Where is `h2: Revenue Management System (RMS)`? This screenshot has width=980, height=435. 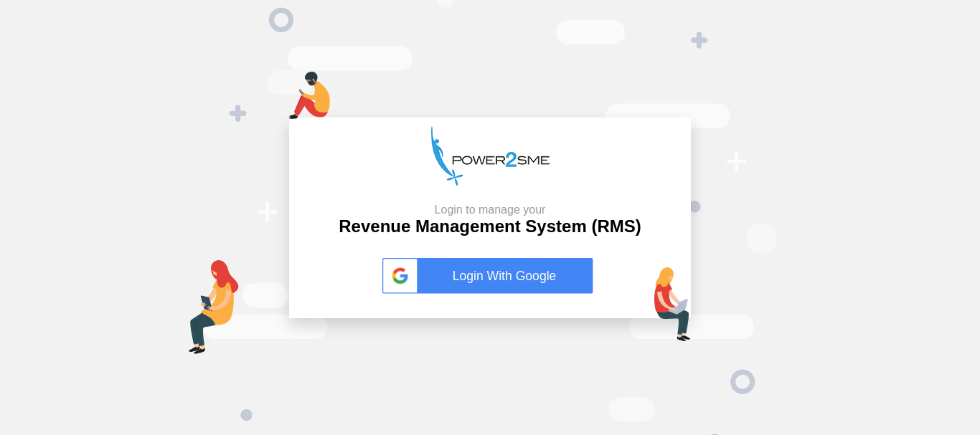 h2: Revenue Management System (RMS) is located at coordinates (490, 220).